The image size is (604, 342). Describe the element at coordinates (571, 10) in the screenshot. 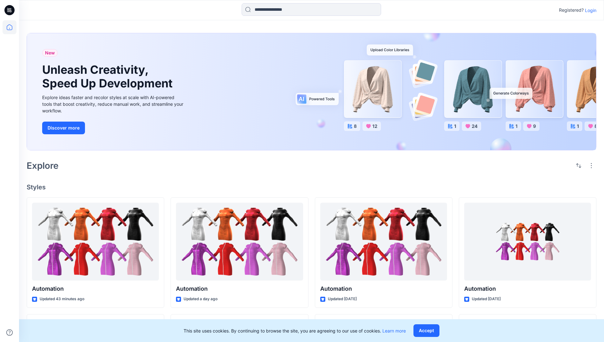

I see `p: Registered?` at that location.